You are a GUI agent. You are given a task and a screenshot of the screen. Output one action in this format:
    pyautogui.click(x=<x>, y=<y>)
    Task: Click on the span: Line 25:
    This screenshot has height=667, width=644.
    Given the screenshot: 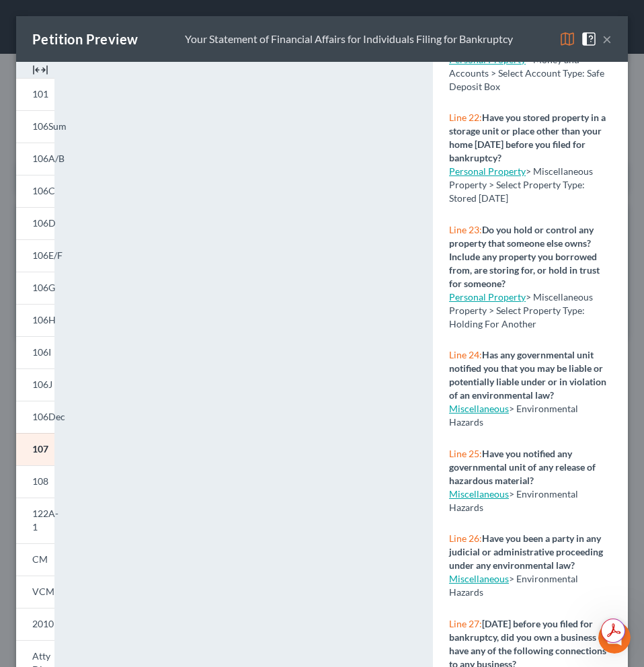 What is the action you would take?
    pyautogui.click(x=465, y=453)
    